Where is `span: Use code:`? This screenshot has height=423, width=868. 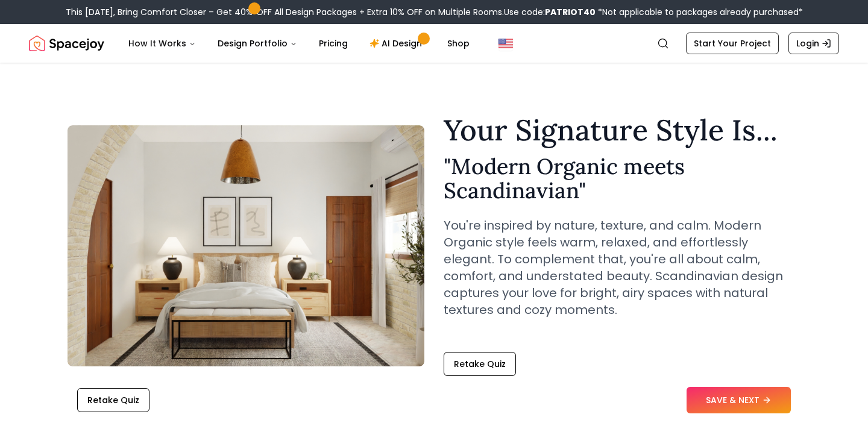
span: Use code: is located at coordinates (550, 12).